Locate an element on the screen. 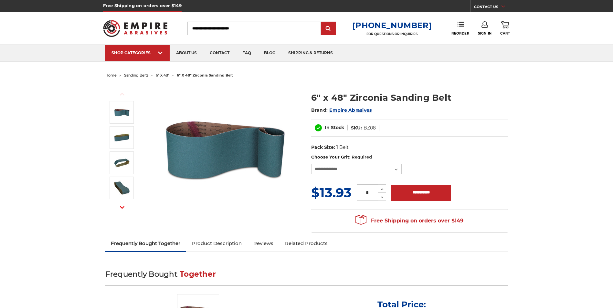 This screenshot has height=308, width=613. a: 6" x 48" is located at coordinates (163, 75).